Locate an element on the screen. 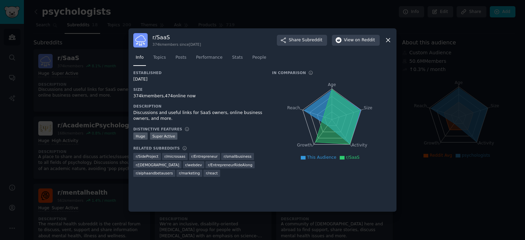 Image resolution: width=525 pixels, height=240 pixels. tspan: Reach is located at coordinates (294, 108).